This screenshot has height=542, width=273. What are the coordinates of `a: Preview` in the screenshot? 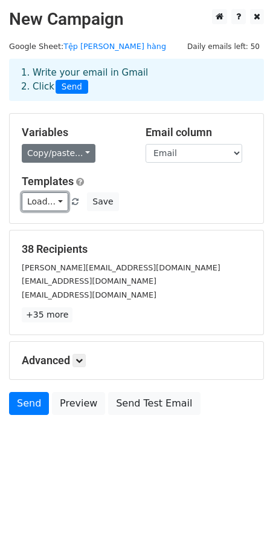 It's located at (79, 403).